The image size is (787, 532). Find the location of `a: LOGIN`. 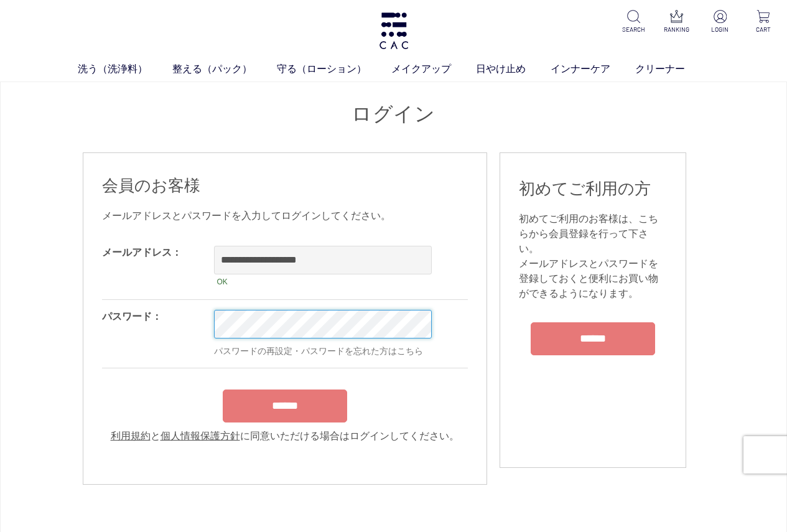

a: LOGIN is located at coordinates (719, 22).